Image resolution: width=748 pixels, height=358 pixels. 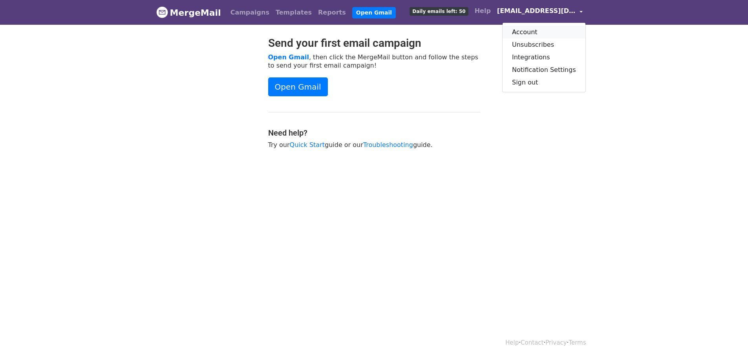 What do you see at coordinates (250, 13) in the screenshot?
I see `a: Campaigns` at bounding box center [250, 13].